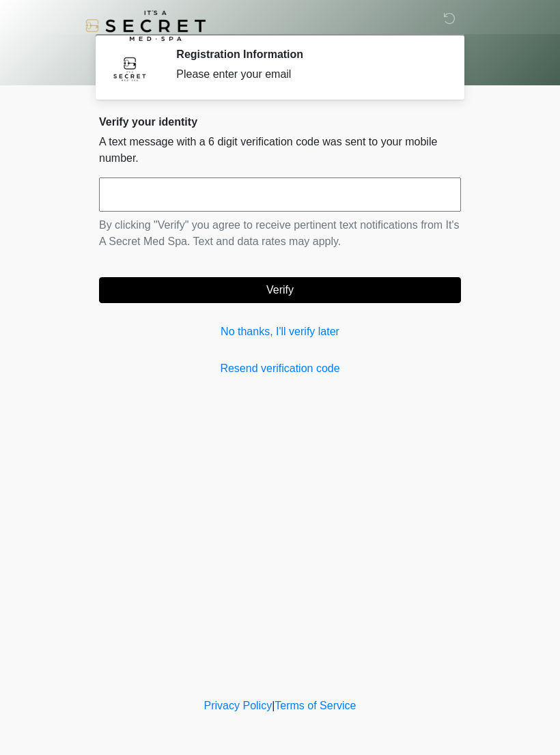 The width and height of the screenshot is (560, 755). I want to click on h2: Verify your identity, so click(280, 122).